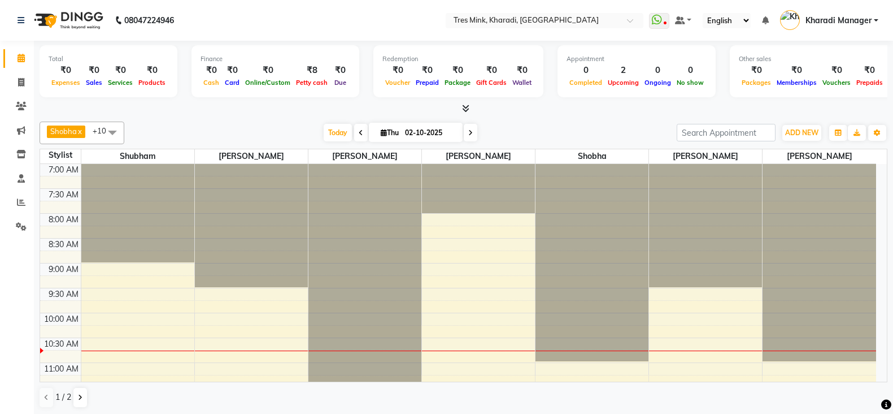 The width and height of the screenshot is (893, 414). I want to click on div: 11:00 AM, so click(61, 368).